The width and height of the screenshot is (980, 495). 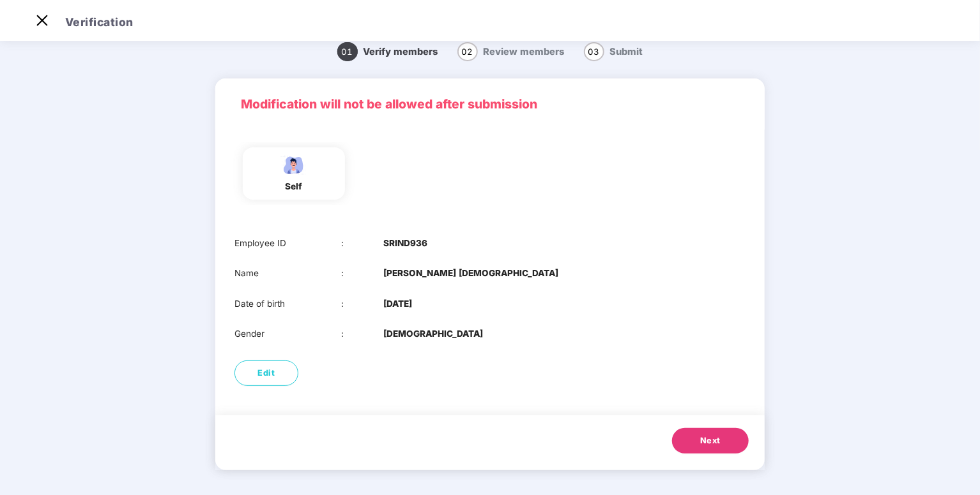 I want to click on span: Review members, so click(x=524, y=51).